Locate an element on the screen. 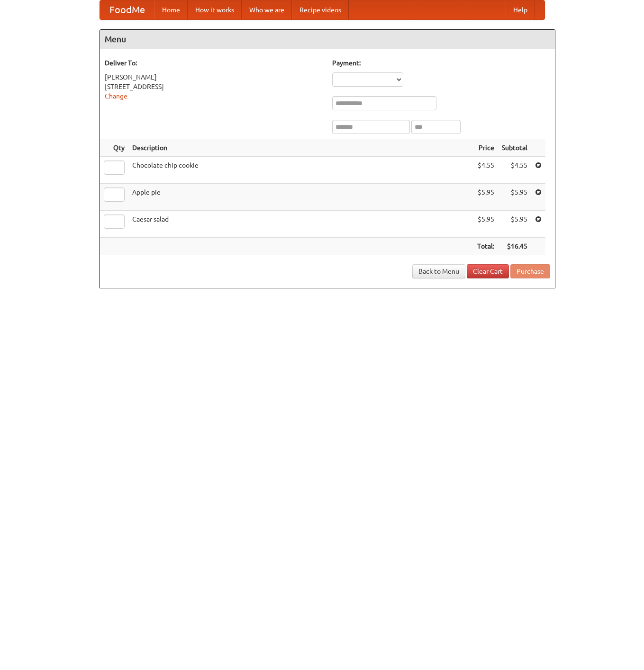 The image size is (644, 670). td: Chocolate chip cookie is located at coordinates (301, 170).